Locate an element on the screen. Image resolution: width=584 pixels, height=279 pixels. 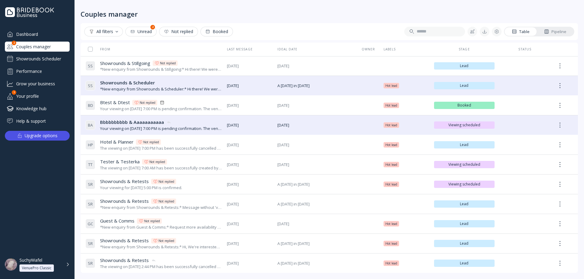
div: *New enquiry from Guest & Comms:* Request more availability test message. *They're interested in ... is located at coordinates (161, 227).